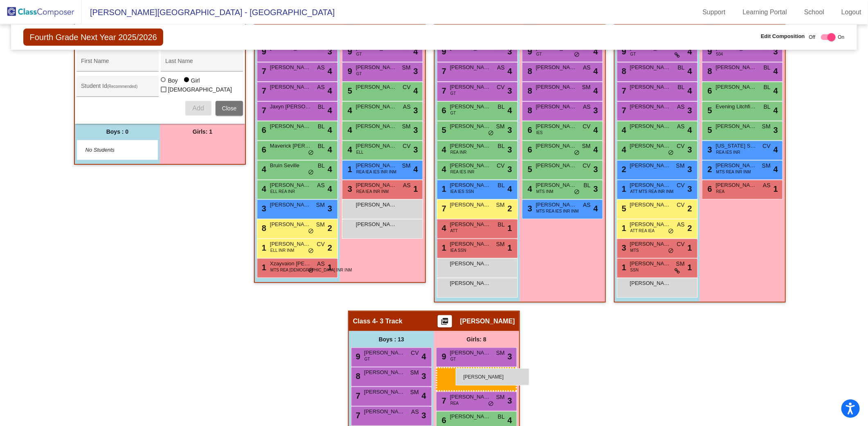 Image resolution: width=868 pixels, height=426 pixels. What do you see at coordinates (719, 54) in the screenshot?
I see `span: 504` at bounding box center [719, 54].